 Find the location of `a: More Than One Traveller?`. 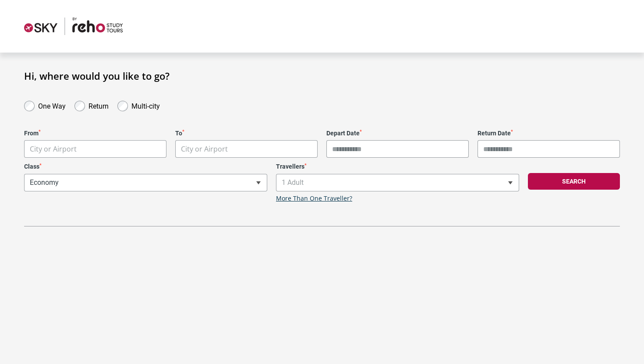

a: More Than One Traveller? is located at coordinates (315, 198).